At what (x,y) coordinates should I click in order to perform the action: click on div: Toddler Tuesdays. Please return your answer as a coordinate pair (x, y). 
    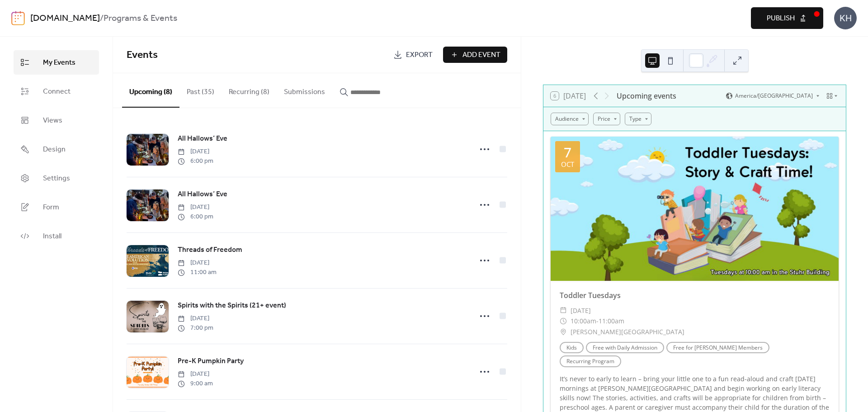
    Looking at the image, I should click on (695, 295).